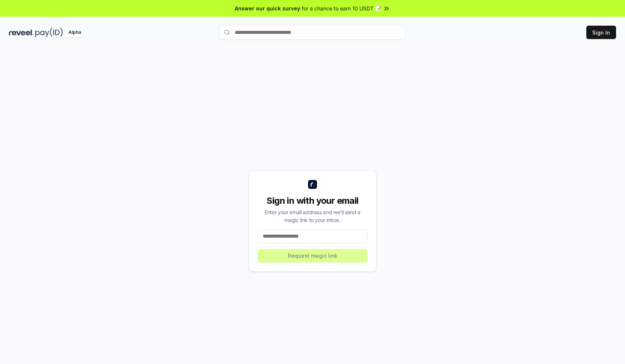 The image size is (625, 364). Describe the element at coordinates (312, 185) in the screenshot. I see `img: logo_small` at that location.